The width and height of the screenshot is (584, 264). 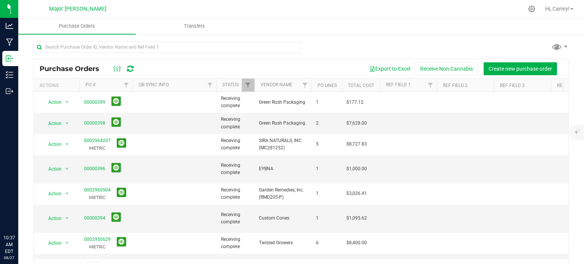 I want to click on span: 5, so click(x=326, y=144).